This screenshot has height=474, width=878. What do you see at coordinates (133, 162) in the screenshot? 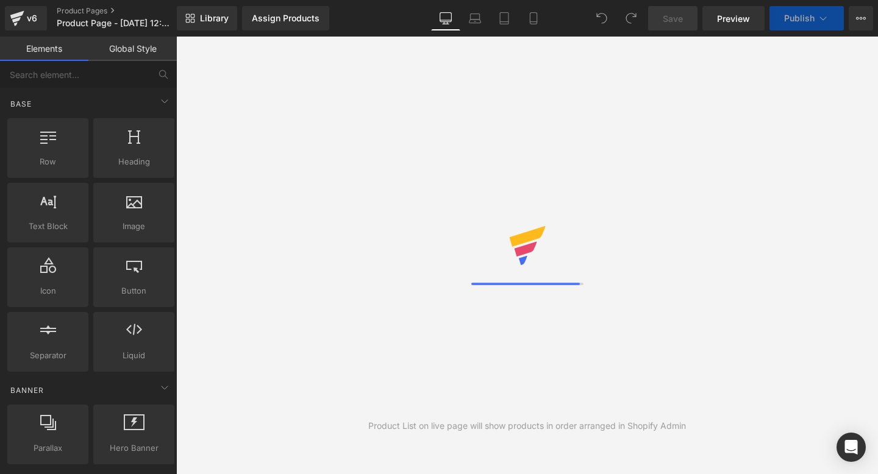
I see `span: Heading` at bounding box center [133, 162].